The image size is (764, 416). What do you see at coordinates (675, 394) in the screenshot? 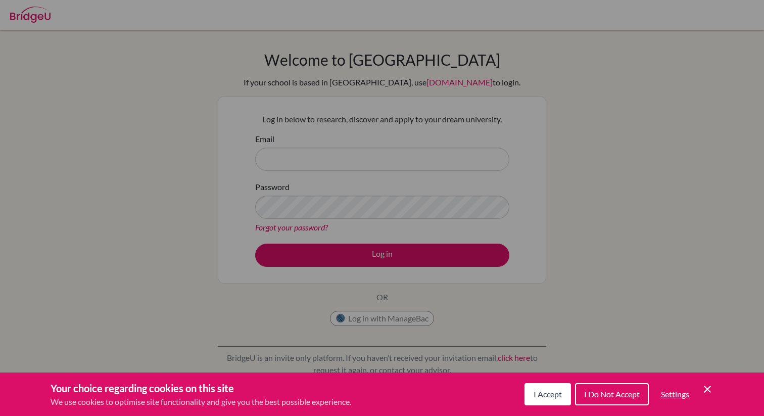
I see `button: Settings` at bounding box center [675, 394].